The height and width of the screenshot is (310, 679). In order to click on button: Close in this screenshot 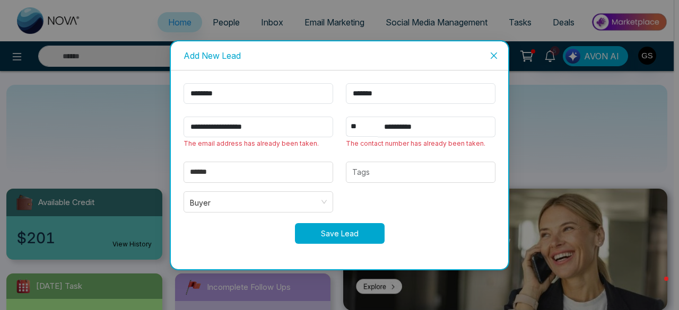, I will do `click(494, 56)`.